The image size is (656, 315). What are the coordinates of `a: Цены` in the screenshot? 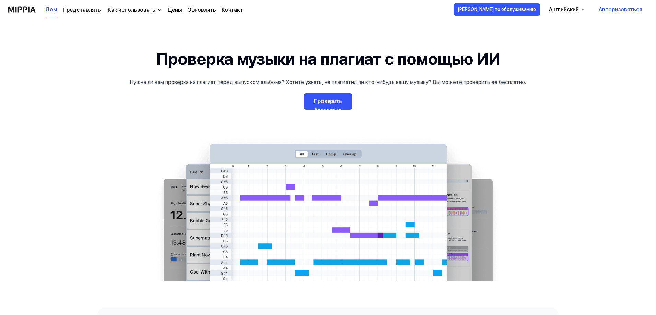 It's located at (175, 10).